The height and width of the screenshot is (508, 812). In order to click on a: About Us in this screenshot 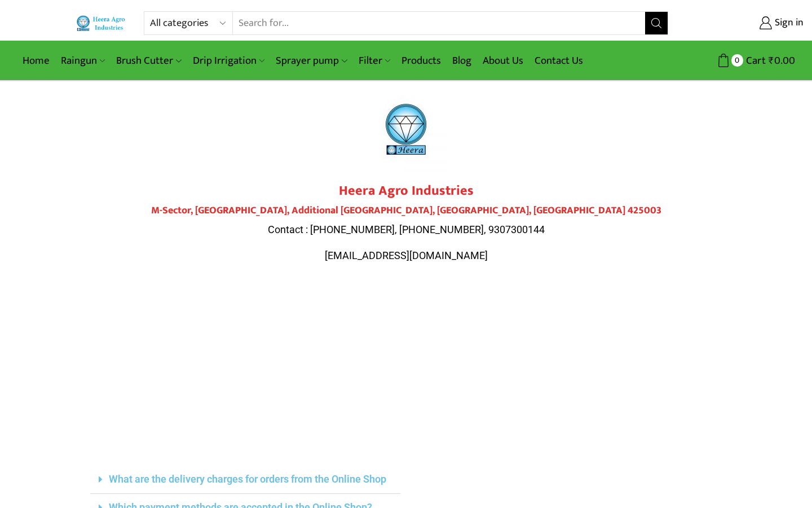, I will do `click(503, 61)`.